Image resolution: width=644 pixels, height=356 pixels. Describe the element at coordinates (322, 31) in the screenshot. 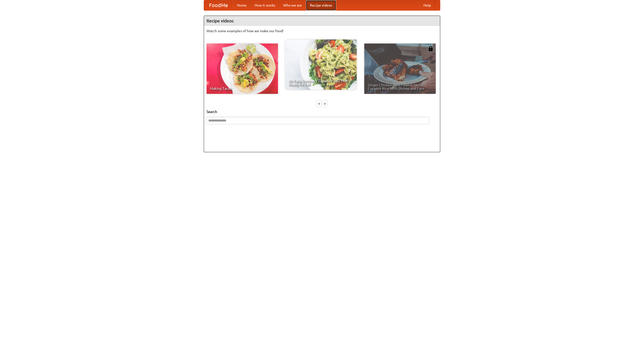

I see `p: Watch some examples of how we make our food!` at that location.